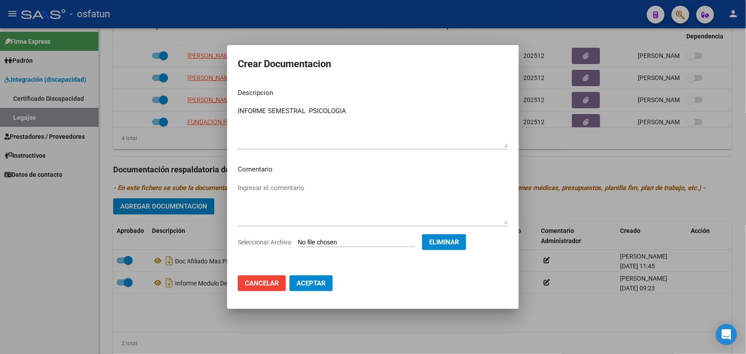 The width and height of the screenshot is (746, 354). I want to click on span: Aceptar, so click(311, 283).